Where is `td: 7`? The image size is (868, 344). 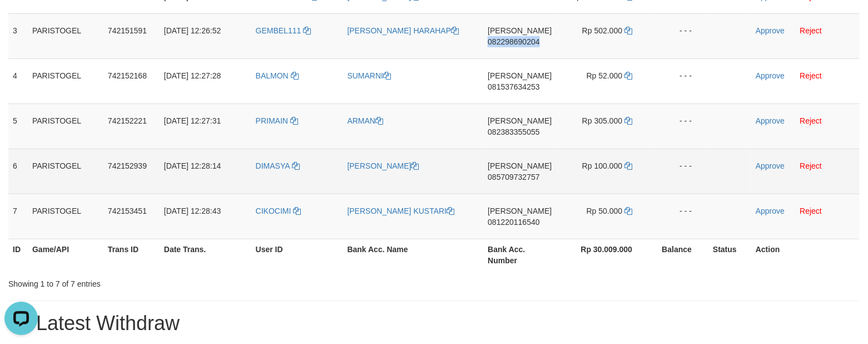
td: 7 is located at coordinates (18, 216).